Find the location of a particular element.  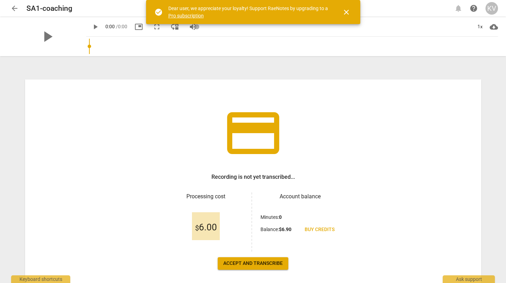

h3: Processing cost is located at coordinates (206, 196).